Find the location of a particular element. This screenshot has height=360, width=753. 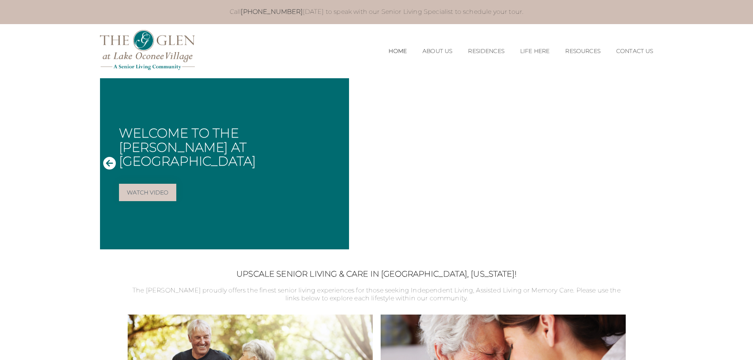

div: Slide 1 of 1 is located at coordinates (376, 164).